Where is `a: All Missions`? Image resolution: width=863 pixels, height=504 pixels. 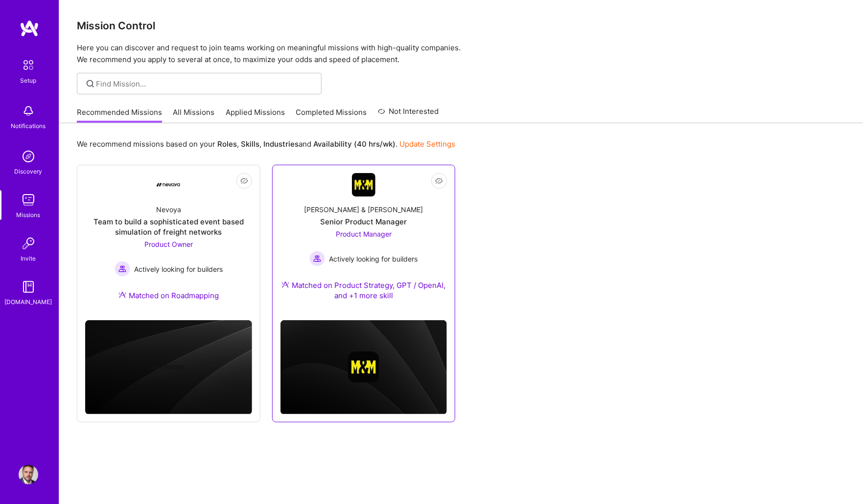
a: All Missions is located at coordinates (194, 115).